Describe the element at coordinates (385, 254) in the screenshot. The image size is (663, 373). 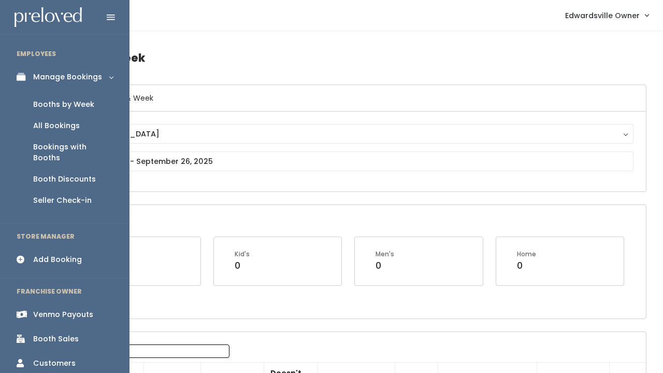
I see `div: Men's` at that location.